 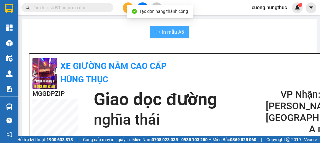 I want to click on button: caret-down, so click(x=311, y=8).